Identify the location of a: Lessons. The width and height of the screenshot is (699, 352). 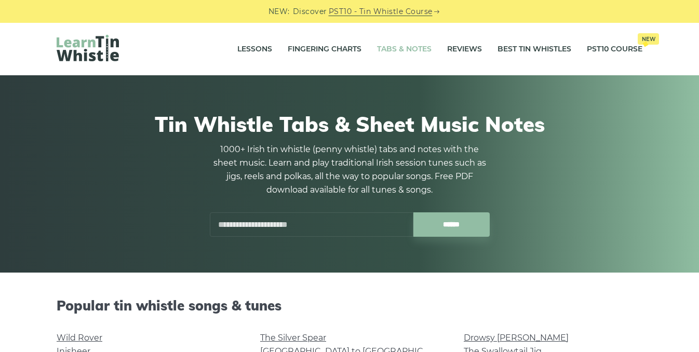
(254, 49).